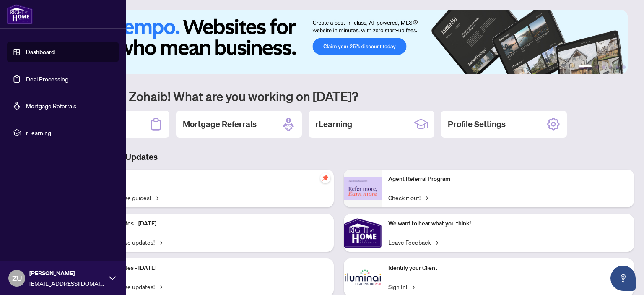  What do you see at coordinates (338, 157) in the screenshot?
I see `h3: Brokerage & Industry Updates` at bounding box center [338, 157].